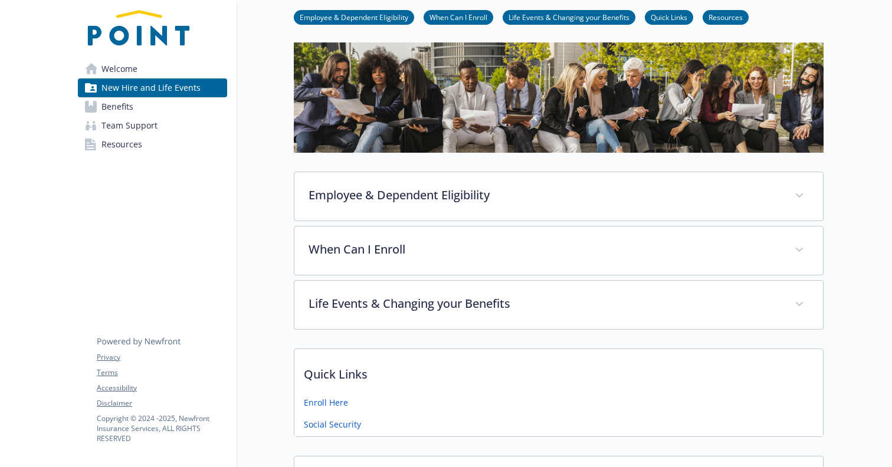 The image size is (892, 467). What do you see at coordinates (545, 304) in the screenshot?
I see `p: Life Events & Changing your Benefits` at bounding box center [545, 304].